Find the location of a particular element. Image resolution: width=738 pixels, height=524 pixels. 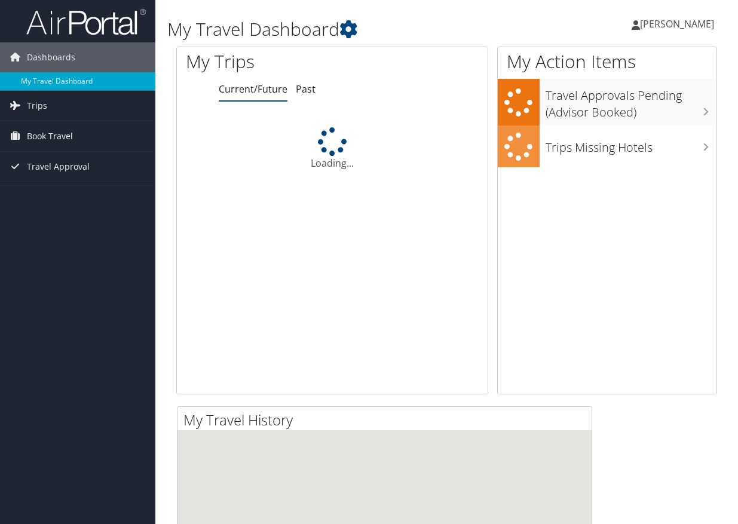

a: Past is located at coordinates (305, 89).